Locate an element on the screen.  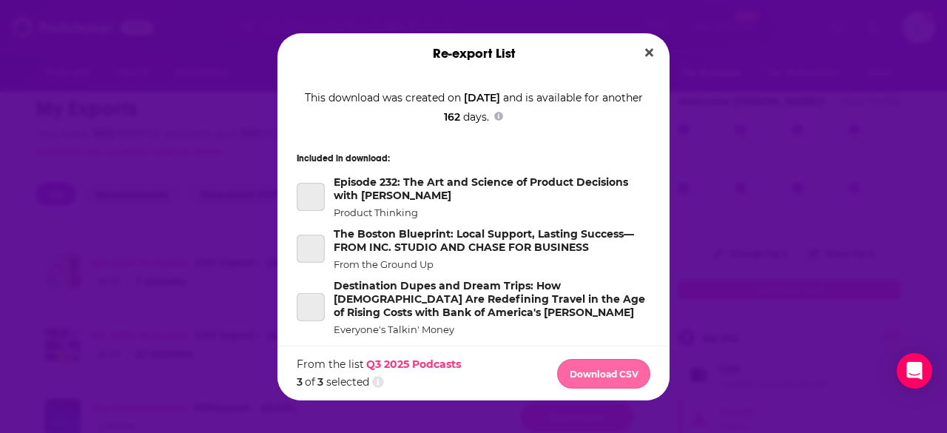
span: 162 is located at coordinates (452, 117).